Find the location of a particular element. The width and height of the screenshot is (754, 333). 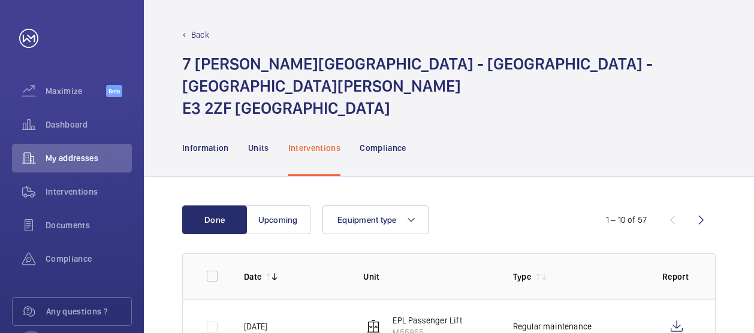

p: Interventions is located at coordinates (315, 148).